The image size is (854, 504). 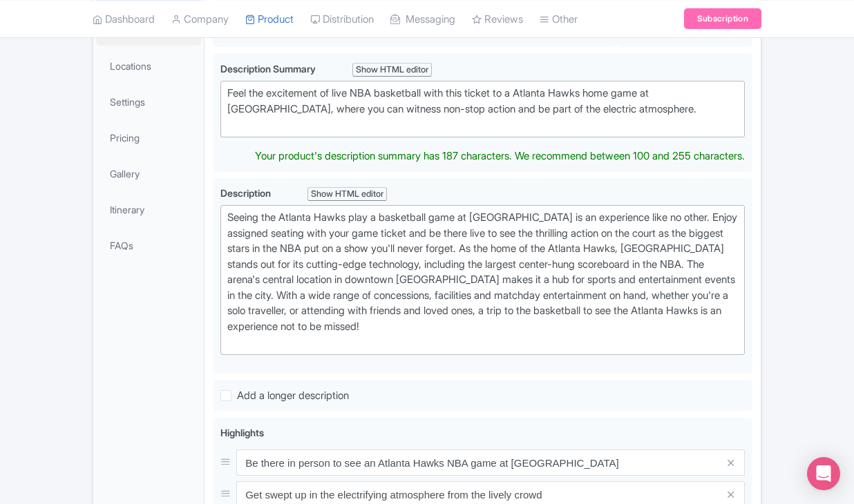 What do you see at coordinates (149, 209) in the screenshot?
I see `a: Itinerary` at bounding box center [149, 209].